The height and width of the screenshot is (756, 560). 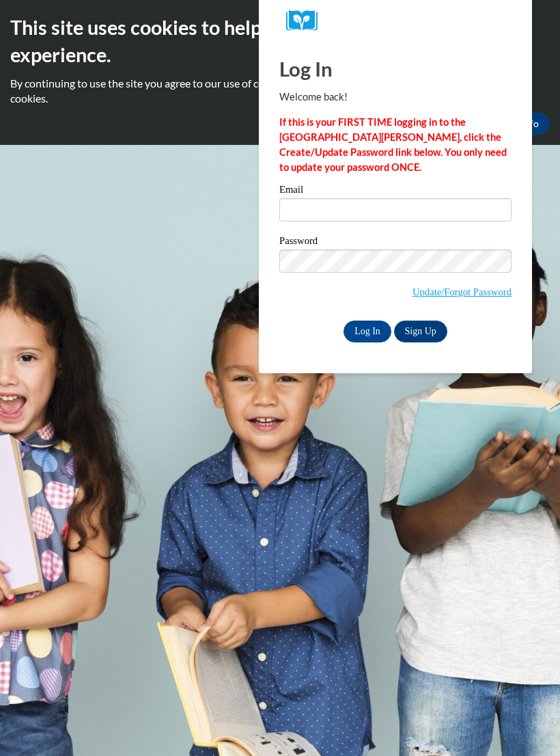 I want to click on h1: Log In, so click(x=395, y=68).